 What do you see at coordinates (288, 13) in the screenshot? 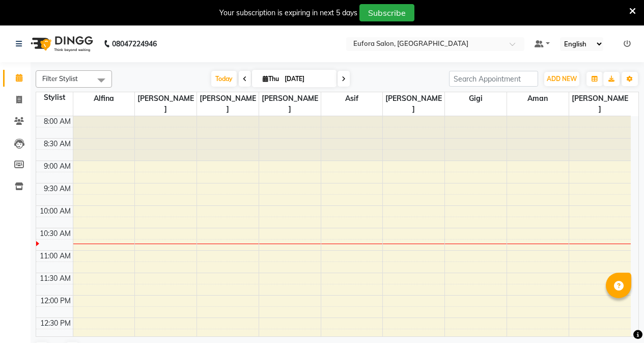
I see `div: Your subscription is expiring in next 5 days` at bounding box center [288, 13].